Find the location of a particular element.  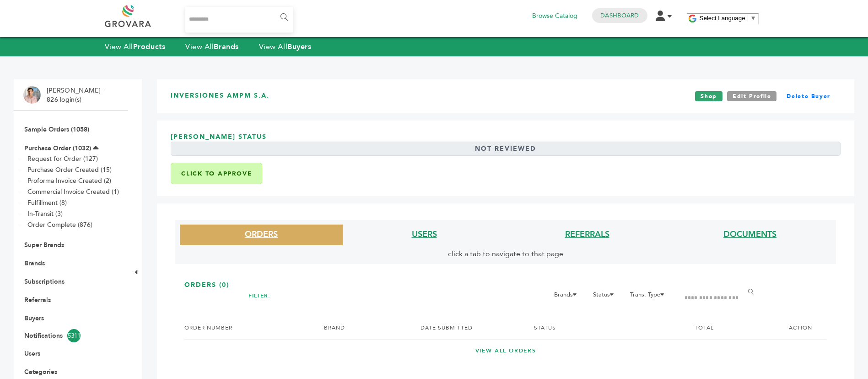

li: Status is located at coordinates (606, 297).